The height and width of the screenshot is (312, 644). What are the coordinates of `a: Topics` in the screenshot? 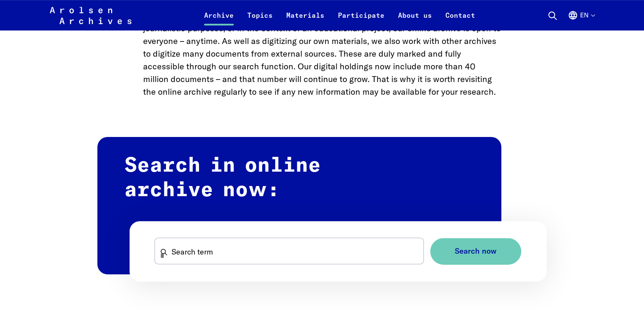 It's located at (260, 20).